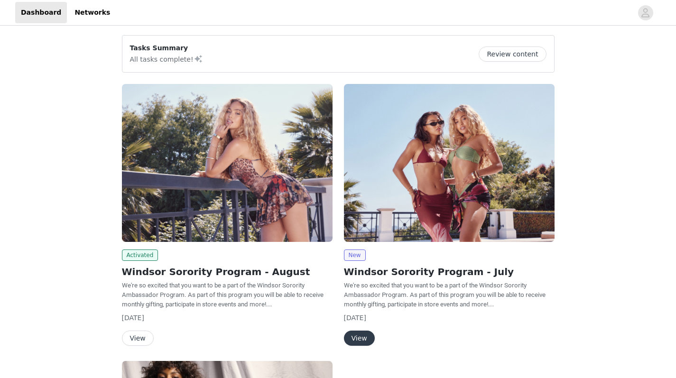 This screenshot has width=676, height=378. What do you see at coordinates (227, 272) in the screenshot?
I see `h2: Windsor Sorority Program - August` at bounding box center [227, 272].